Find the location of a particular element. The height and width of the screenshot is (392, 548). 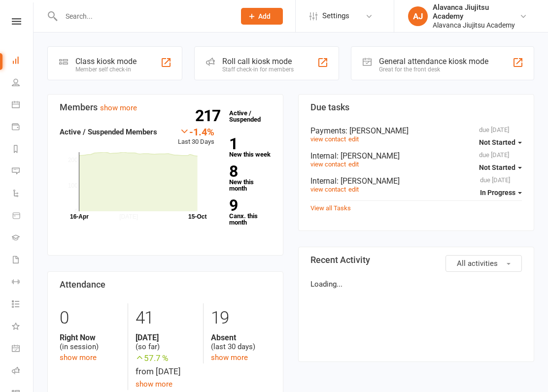

div: Great for the front desk is located at coordinates (433, 69).